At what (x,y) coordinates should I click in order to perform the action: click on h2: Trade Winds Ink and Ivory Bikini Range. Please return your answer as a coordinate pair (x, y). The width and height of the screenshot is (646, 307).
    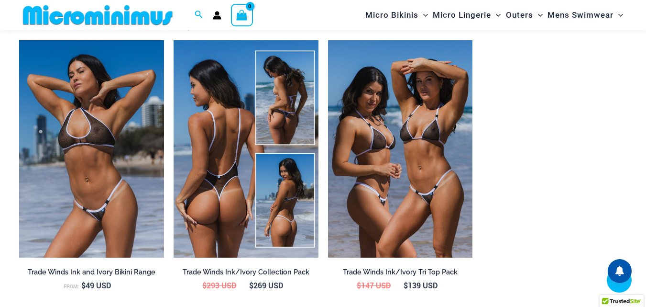
    Looking at the image, I should click on (91, 272).